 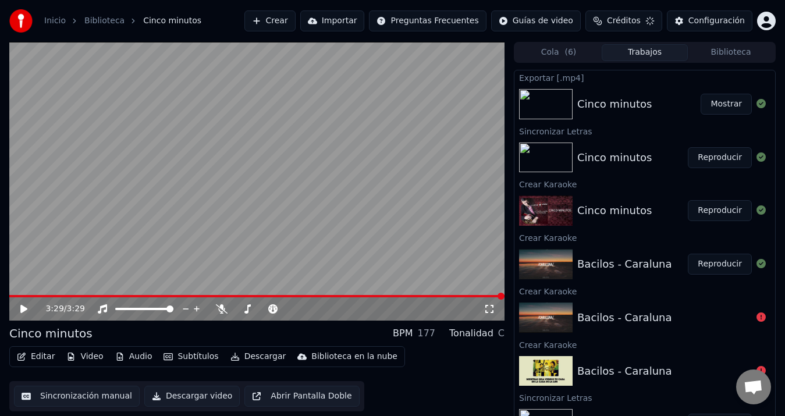 What do you see at coordinates (716, 21) in the screenshot?
I see `div: Configuración` at bounding box center [716, 21].